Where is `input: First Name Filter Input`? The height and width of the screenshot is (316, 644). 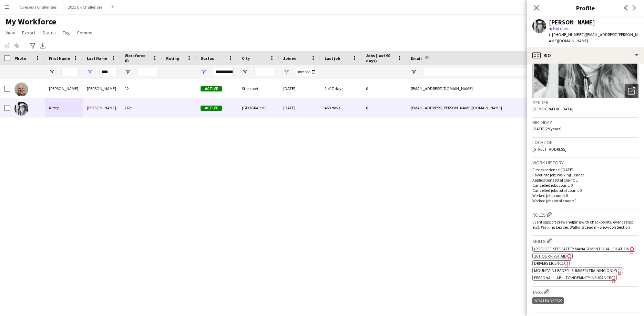 input: First Name Filter Input is located at coordinates (70, 72).